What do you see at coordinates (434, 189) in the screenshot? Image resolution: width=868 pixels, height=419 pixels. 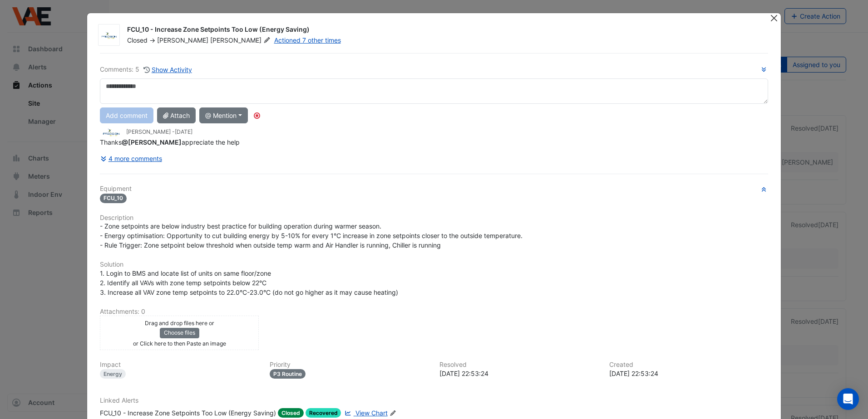 I see `h6: Equipment` at bounding box center [434, 189].